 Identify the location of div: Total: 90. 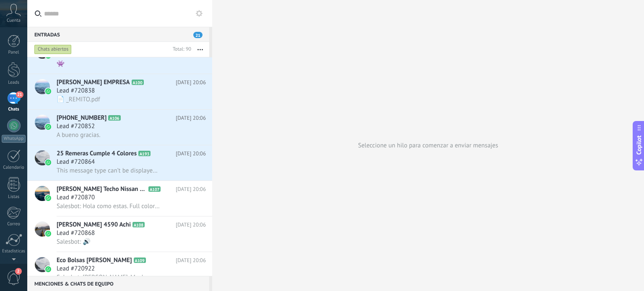
(181, 49).